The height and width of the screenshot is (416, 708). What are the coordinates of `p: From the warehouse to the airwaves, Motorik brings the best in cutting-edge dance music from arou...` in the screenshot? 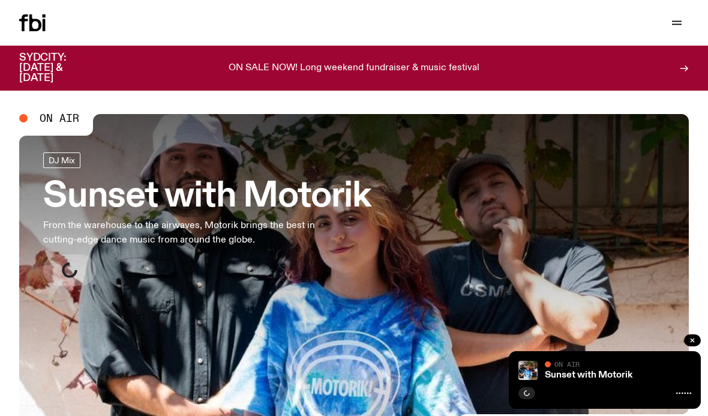 It's located at (197, 233).